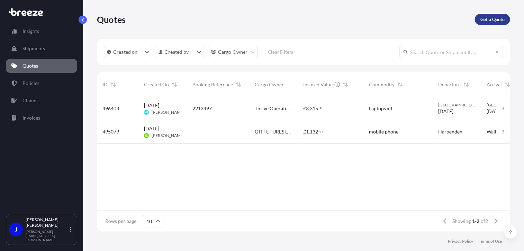  Describe the element at coordinates (281, 52) in the screenshot. I see `button: Clear Filters` at that location.